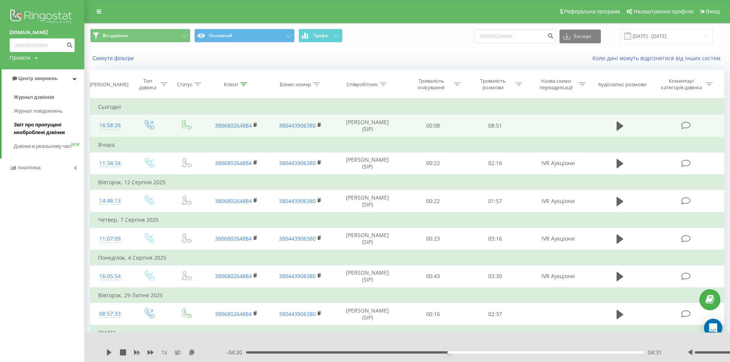 The image size is (730, 362). Describe the element at coordinates (110, 125) in the screenshot. I see `div: 16:58:26` at that location.